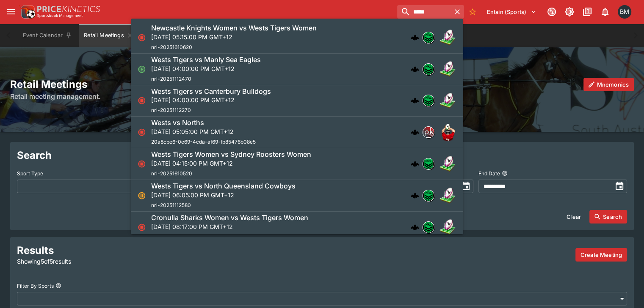 The height and width of the screenshot is (308, 644). Describe the element at coordinates (569, 12) in the screenshot. I see `button: Toggle light/dark mode` at that location.